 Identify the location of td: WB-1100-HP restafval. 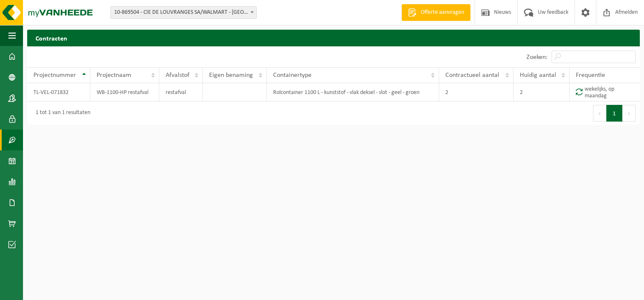
(124, 92).